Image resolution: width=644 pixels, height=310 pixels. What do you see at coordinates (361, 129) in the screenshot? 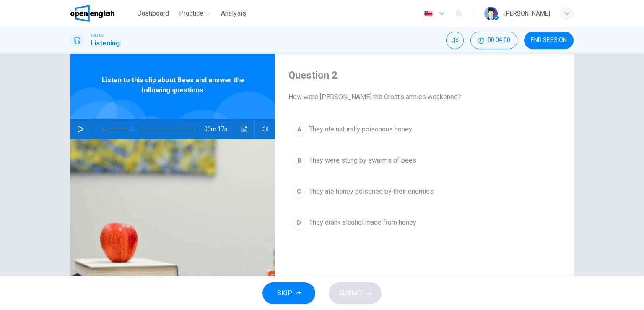
I see `span: They ate naturally poisonous honey` at bounding box center [361, 129].